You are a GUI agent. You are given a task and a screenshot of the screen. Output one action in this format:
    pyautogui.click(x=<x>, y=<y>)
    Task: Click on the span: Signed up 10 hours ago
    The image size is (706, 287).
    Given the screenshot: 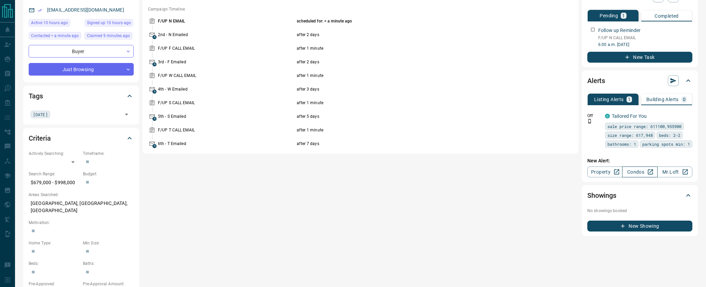 What is the action you would take?
    pyautogui.click(x=109, y=23)
    